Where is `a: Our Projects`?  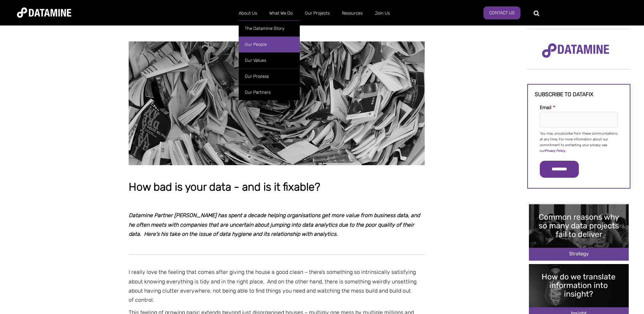
a: Our Projects is located at coordinates (317, 13).